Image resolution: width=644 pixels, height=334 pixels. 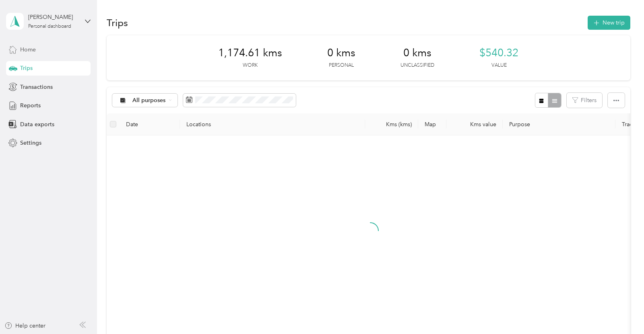 I want to click on th: Kms (kms), so click(x=392, y=124).